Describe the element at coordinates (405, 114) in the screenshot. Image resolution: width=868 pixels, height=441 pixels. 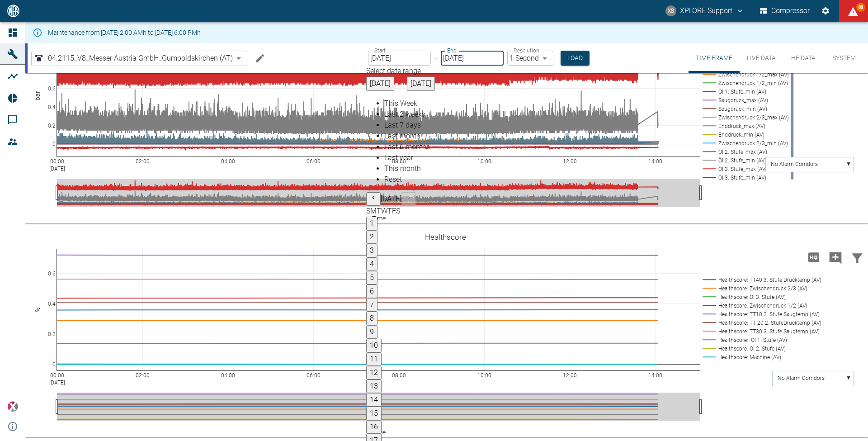
I see `span: Last 2 weeks` at that location.